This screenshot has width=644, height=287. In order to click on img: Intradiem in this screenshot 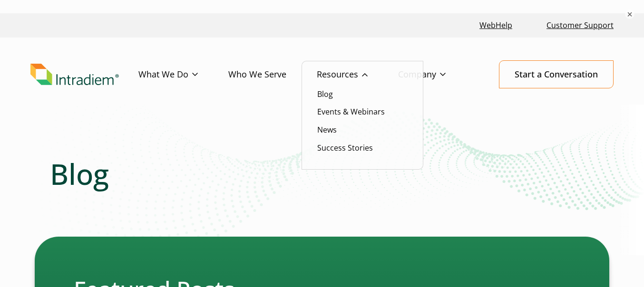, I will do `click(74, 74)`.